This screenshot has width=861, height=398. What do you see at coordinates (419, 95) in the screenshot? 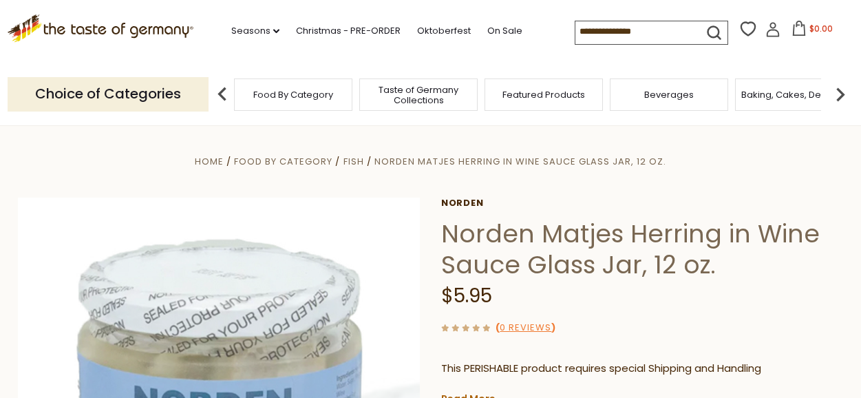
I see `a: Taste of Germany Collections` at bounding box center [419, 95].